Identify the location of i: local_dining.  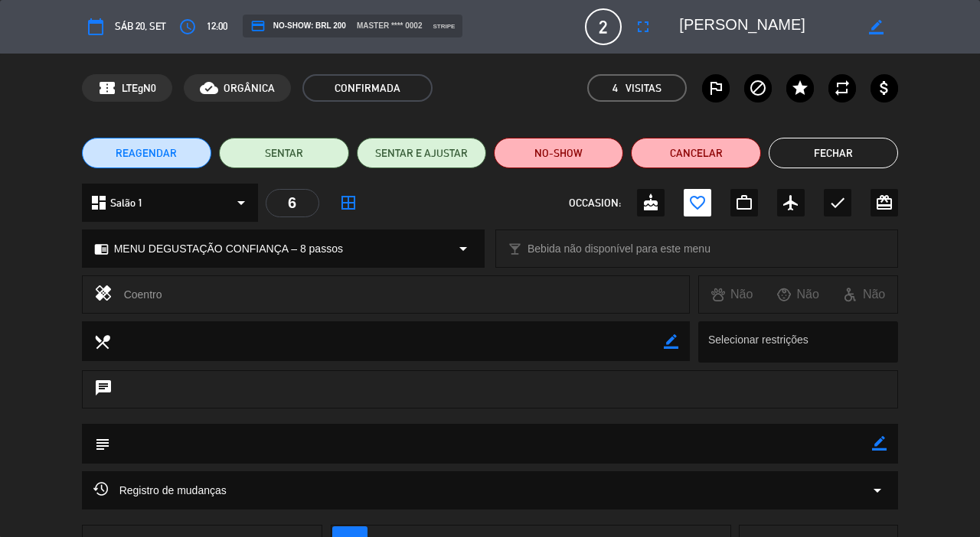
(102, 341).